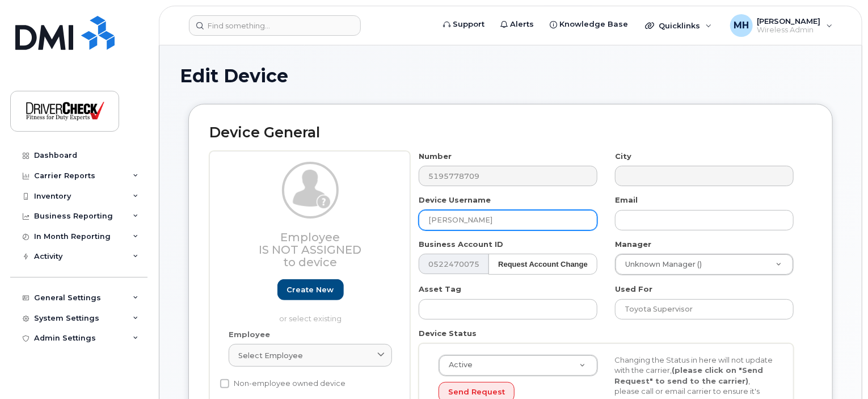 This screenshot has height=399, width=868. Describe the element at coordinates (225, 384) in the screenshot. I see `input: Non-employee owned device` at that location.